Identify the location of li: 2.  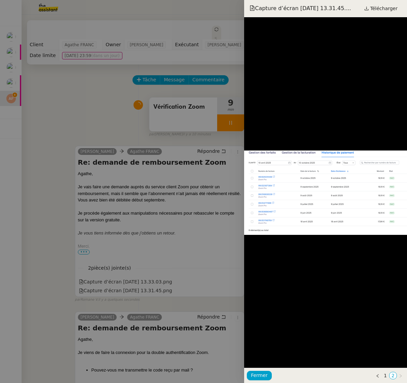
(393, 376).